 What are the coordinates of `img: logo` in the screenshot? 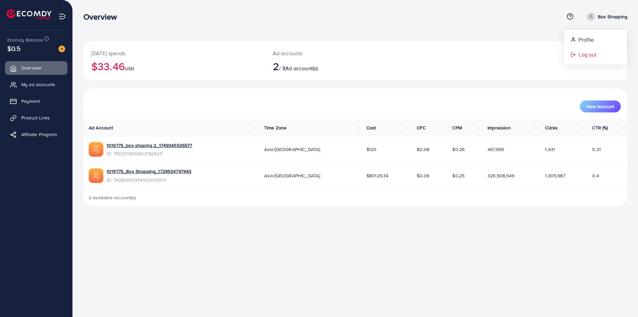 It's located at (29, 14).